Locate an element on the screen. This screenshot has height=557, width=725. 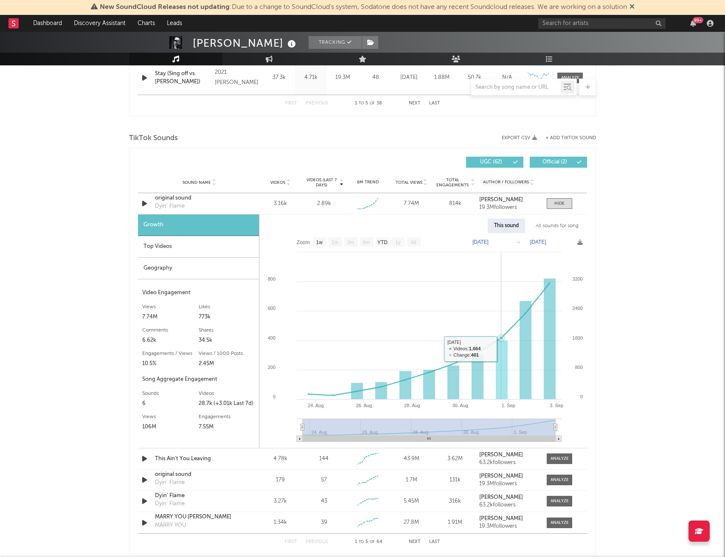
span: Sound Name is located at coordinates (196, 182).